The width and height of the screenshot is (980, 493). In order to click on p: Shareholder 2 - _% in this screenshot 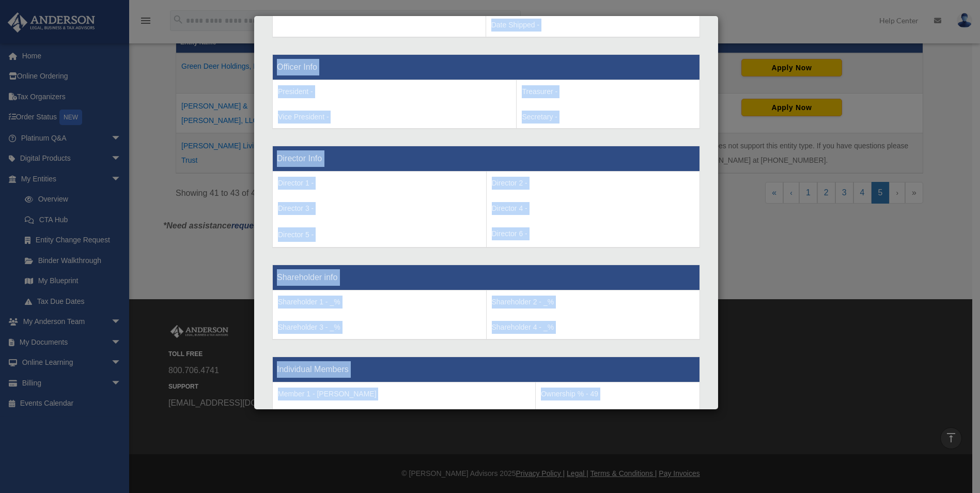, I will do `click(593, 302)`.